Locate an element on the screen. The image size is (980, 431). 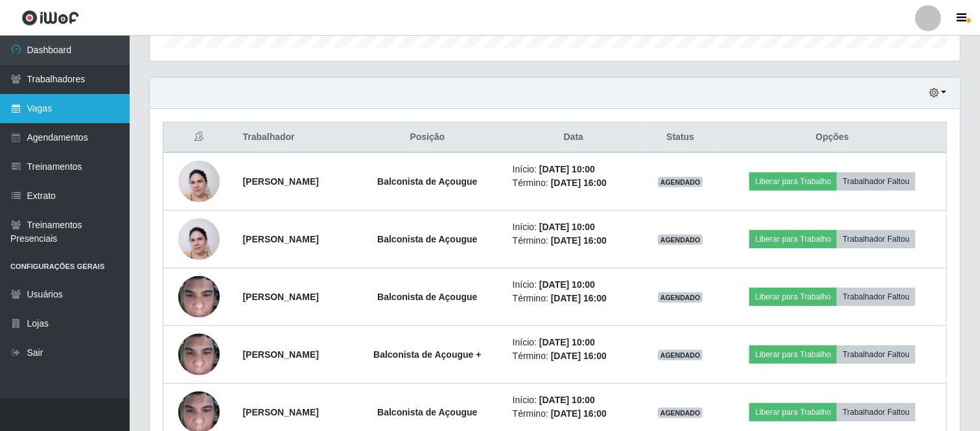
th: Status is located at coordinates (680, 137).